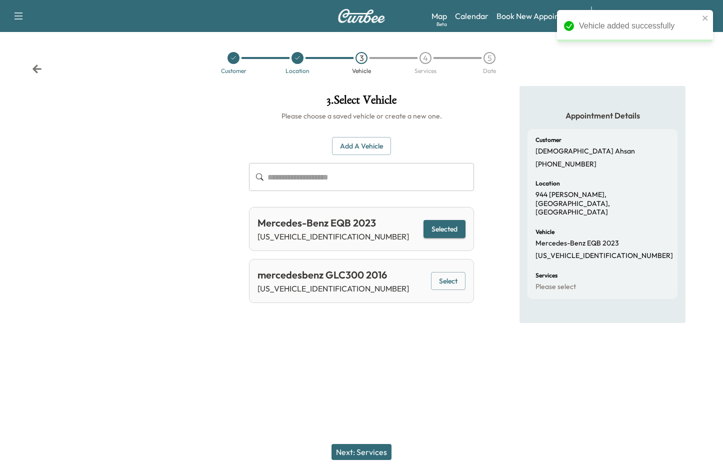  I want to click on p: Please select, so click(556, 287).